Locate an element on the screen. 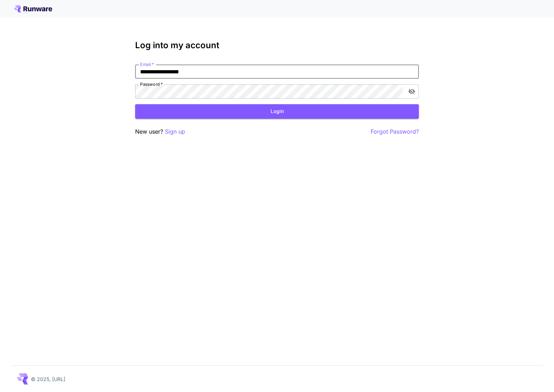 This screenshot has height=392, width=554. p: Forgot Password? is located at coordinates (395, 131).